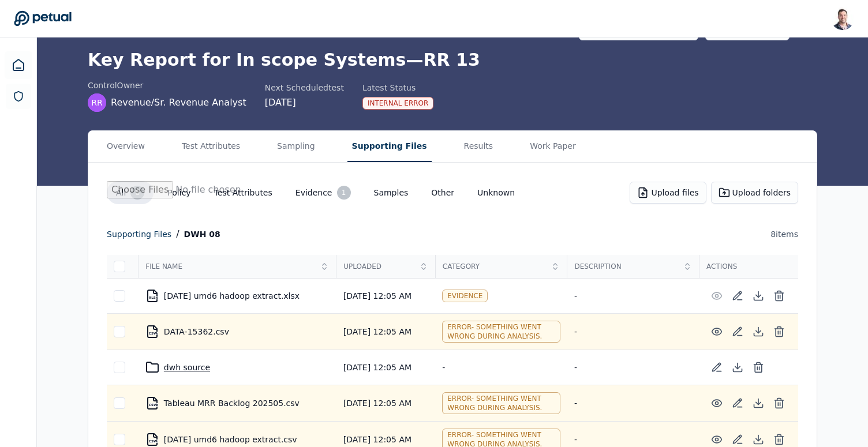 Image resolution: width=868 pixels, height=447 pixels. What do you see at coordinates (452, 60) in the screenshot?
I see `h1: Key Report for In scope Systems — RR 13` at bounding box center [452, 60].